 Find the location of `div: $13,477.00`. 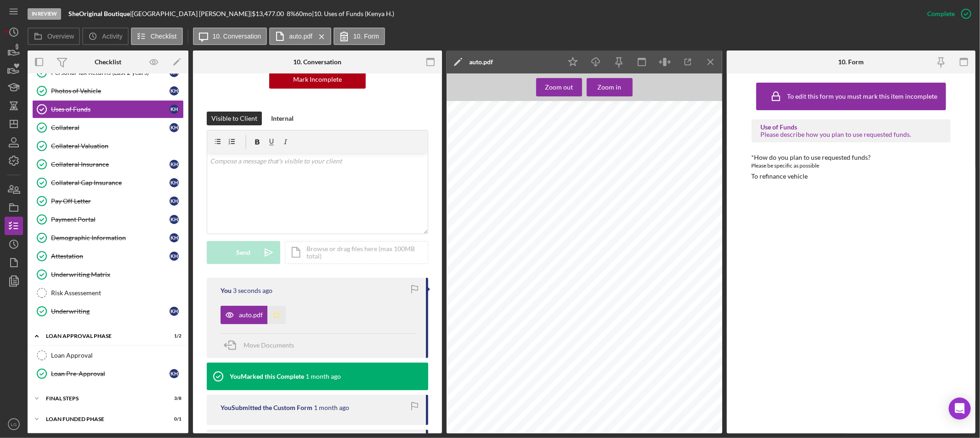

div: $13,477.00 is located at coordinates (269, 14).